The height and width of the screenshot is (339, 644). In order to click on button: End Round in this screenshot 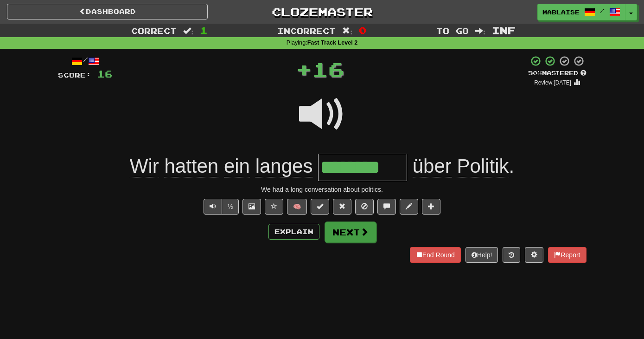, I will do `click(435, 255)`.